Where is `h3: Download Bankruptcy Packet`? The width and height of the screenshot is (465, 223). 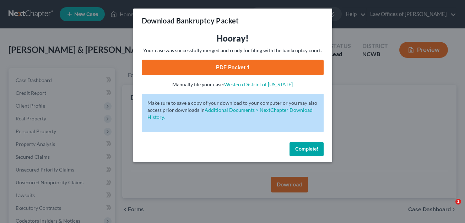
h3: Download Bankruptcy Packet is located at coordinates (190, 21).